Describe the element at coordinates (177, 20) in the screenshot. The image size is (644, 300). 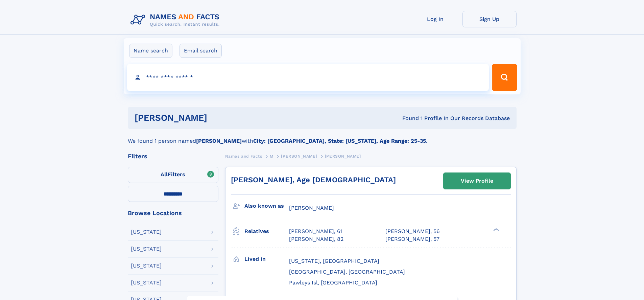
I see `img: Logo Names and Facts` at that location.